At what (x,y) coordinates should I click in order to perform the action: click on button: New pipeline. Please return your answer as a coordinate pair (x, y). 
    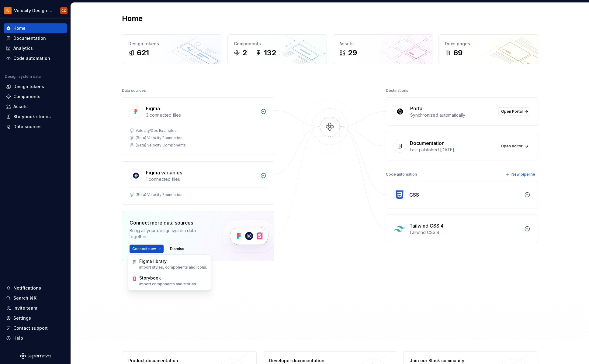
    Looking at the image, I should click on (521, 174).